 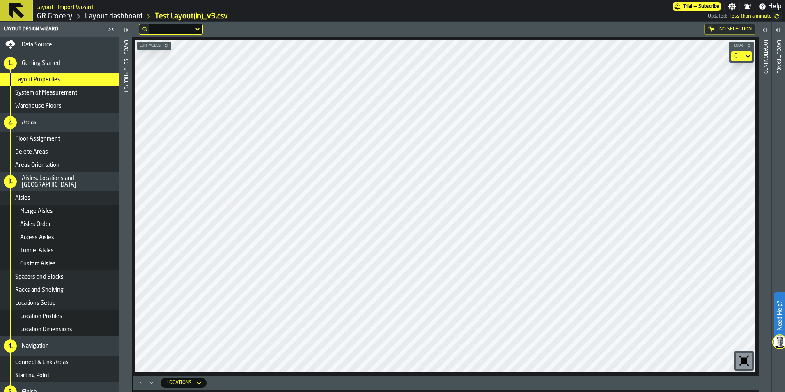 What do you see at coordinates (747, 7) in the screenshot?
I see `label: button-toggle-Notifications` at bounding box center [747, 7].